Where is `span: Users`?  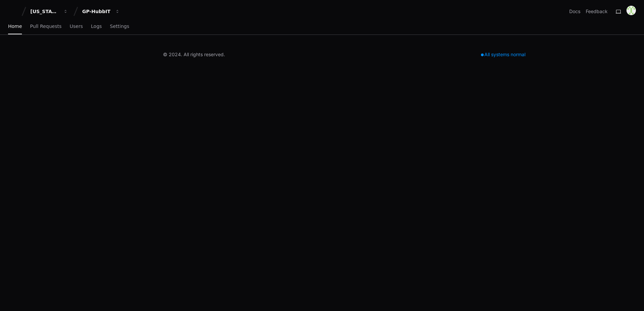
span: Users is located at coordinates (76, 26).